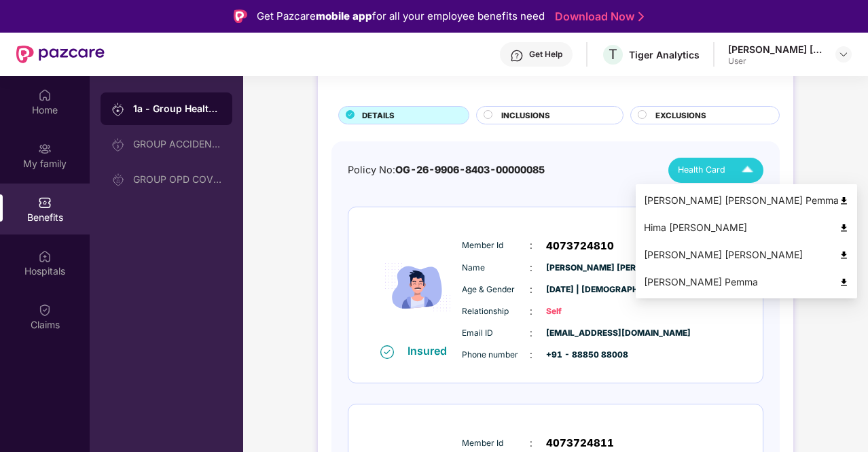 This screenshot has height=452, width=868. I want to click on span: OG-26-9906-8403-00000085, so click(470, 169).